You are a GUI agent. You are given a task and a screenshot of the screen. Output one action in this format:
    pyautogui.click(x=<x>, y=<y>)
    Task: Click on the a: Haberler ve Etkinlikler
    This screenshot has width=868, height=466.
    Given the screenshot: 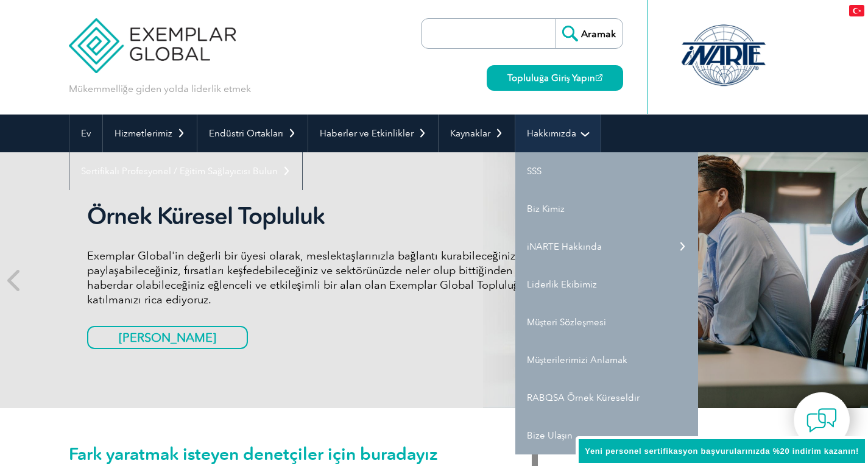 What is the action you would take?
    pyautogui.click(x=373, y=134)
    